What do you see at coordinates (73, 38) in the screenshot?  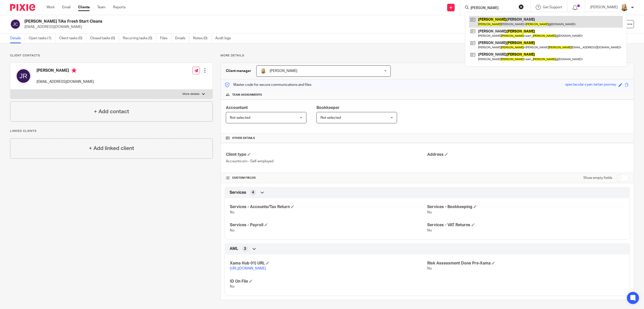 I see `a: Client tasks (0)` at bounding box center [73, 38].